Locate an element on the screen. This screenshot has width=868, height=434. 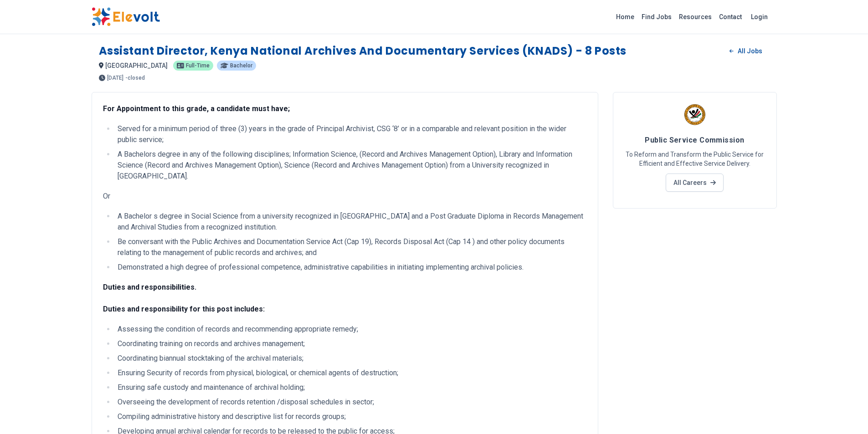
a: Login is located at coordinates (760, 17).